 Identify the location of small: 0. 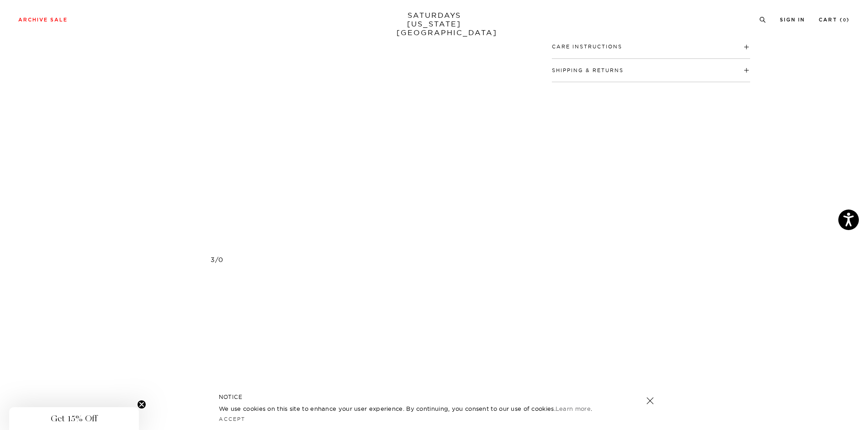
(845, 20).